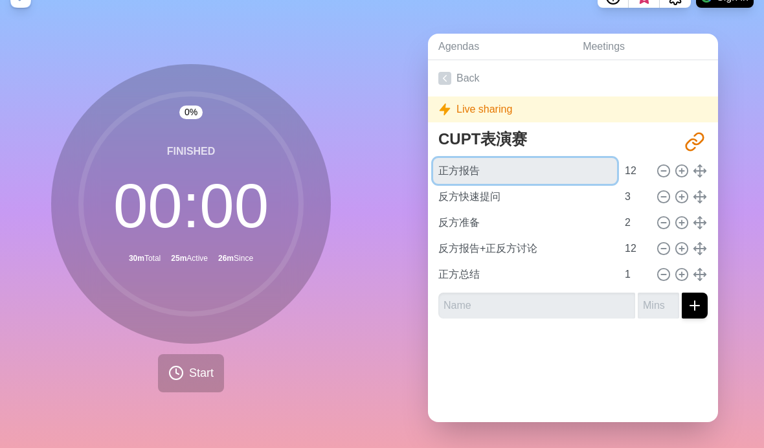 The width and height of the screenshot is (764, 448). I want to click on span: Start, so click(201, 373).